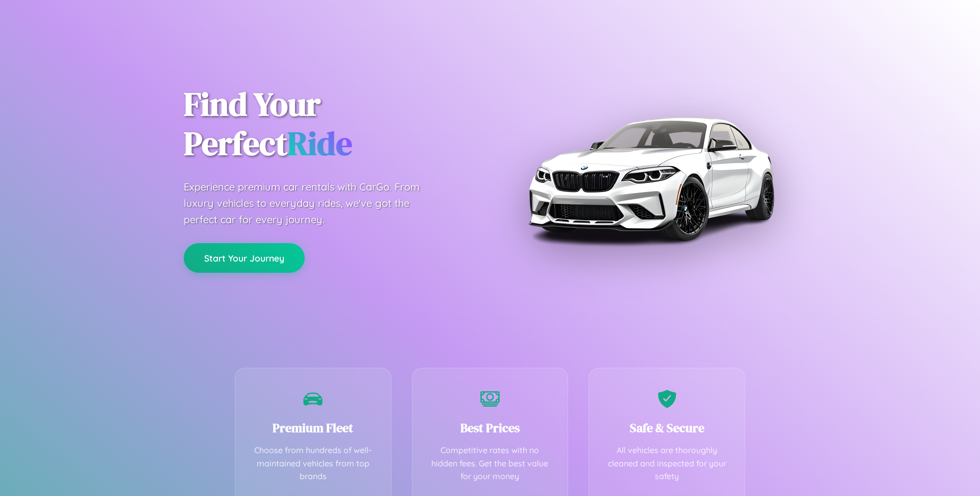 Image resolution: width=980 pixels, height=496 pixels. I want to click on p: Experience premium car rentals with CarGo. From luxury vehicles to everyday rides, we've got the ..., so click(311, 203).